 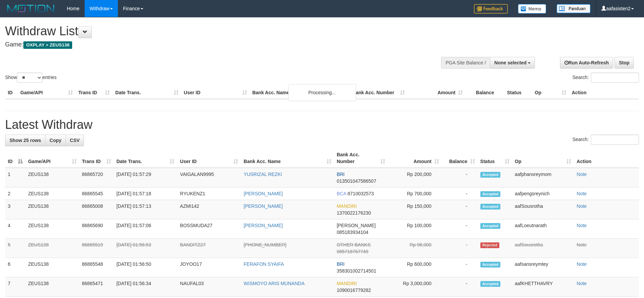 What do you see at coordinates (48, 45) in the screenshot?
I see `span: OXPLAY > ZEUS138` at bounding box center [48, 45].